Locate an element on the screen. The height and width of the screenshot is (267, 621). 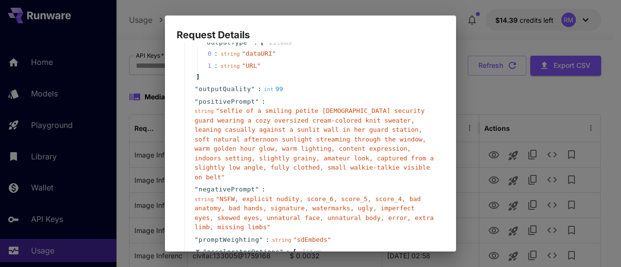
span: " sdEmbeds " is located at coordinates (312, 240).